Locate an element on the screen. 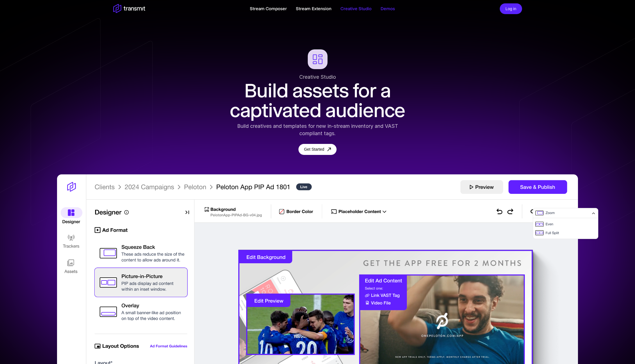 This screenshot has height=364, width=635. a: Log in is located at coordinates (511, 8).